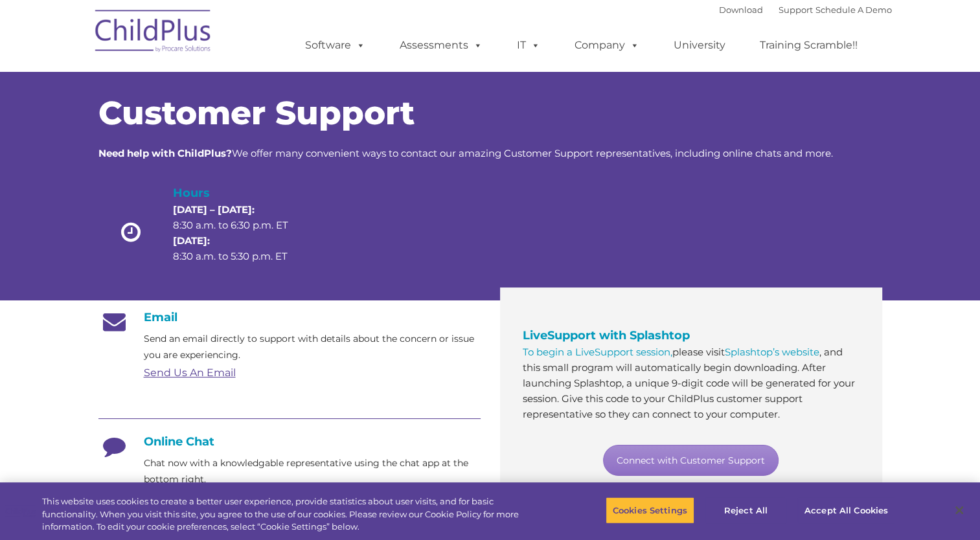 This screenshot has width=980, height=540. Describe the element at coordinates (598, 351) in the screenshot. I see `a: To begin a LiveSupport session,` at that location.